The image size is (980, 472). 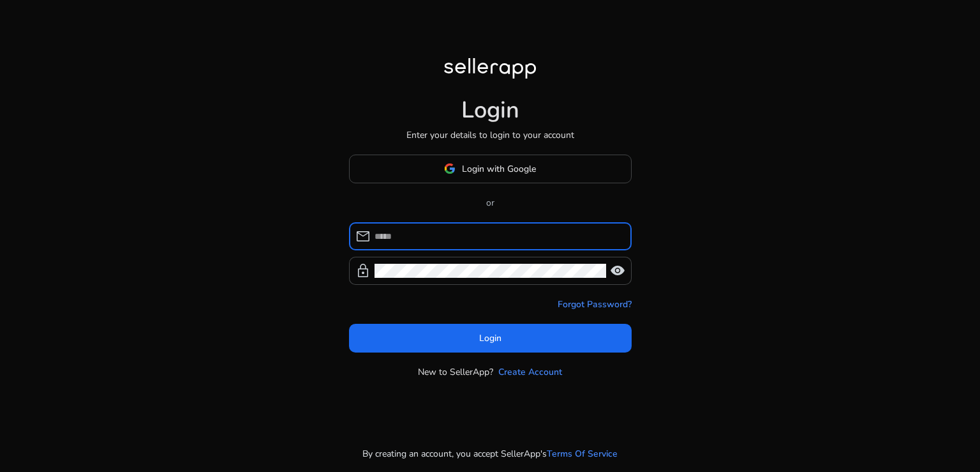 What do you see at coordinates (450, 168) in the screenshot?
I see `img: google-logo.svg` at bounding box center [450, 168].